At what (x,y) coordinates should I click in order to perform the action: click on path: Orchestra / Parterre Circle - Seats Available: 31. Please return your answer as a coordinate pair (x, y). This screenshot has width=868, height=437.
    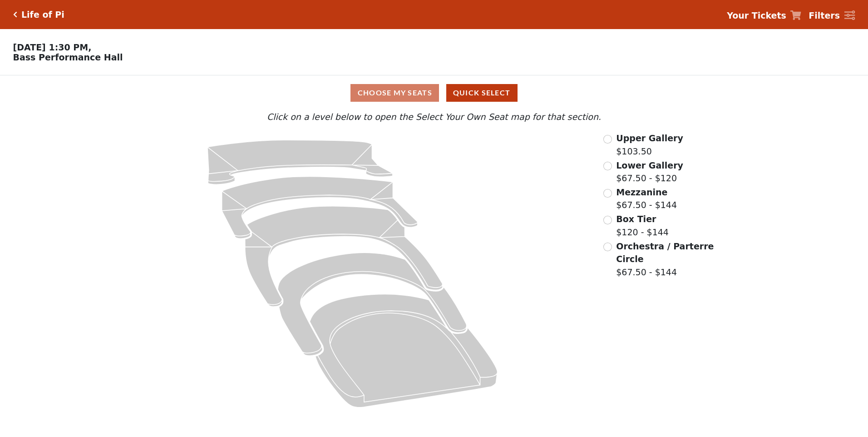
    Looking at the image, I should click on (404, 350).